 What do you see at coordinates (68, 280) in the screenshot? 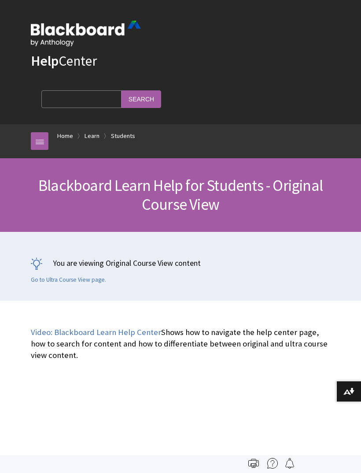
I see `a: Go to Ultra Course View page.` at bounding box center [68, 280].